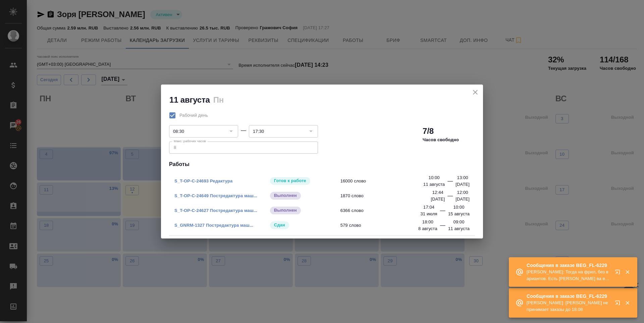 This screenshot has width=644, height=323. I want to click on p: 17:04, so click(428, 208).